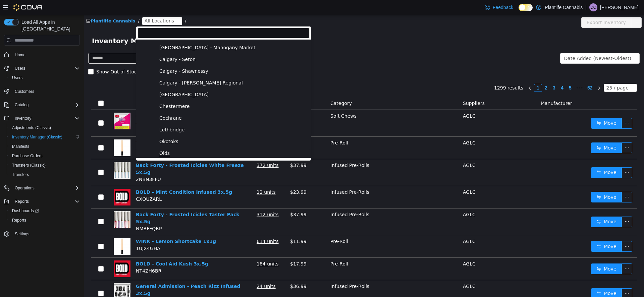  Describe the element at coordinates (150, 138) in the screenshot. I see `span: Olds` at that location.